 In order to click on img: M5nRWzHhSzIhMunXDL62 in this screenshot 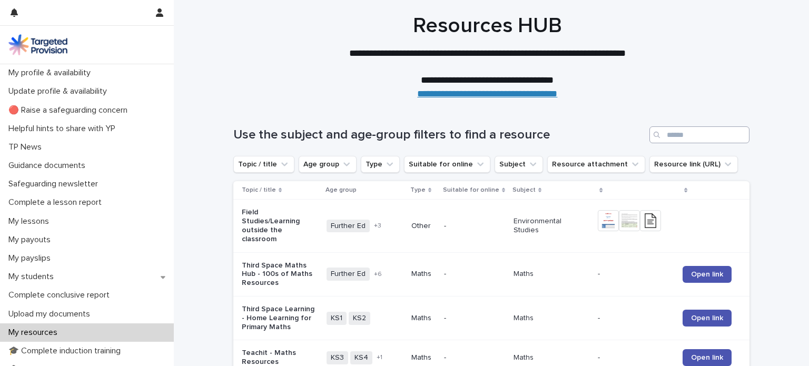, I will do `click(38, 45)`.